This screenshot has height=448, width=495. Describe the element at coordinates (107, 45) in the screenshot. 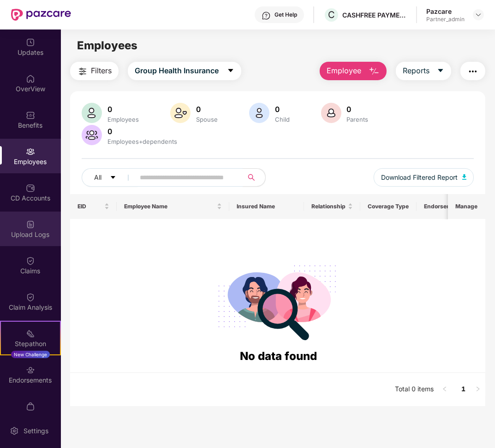

I see `span: Employees` at that location.